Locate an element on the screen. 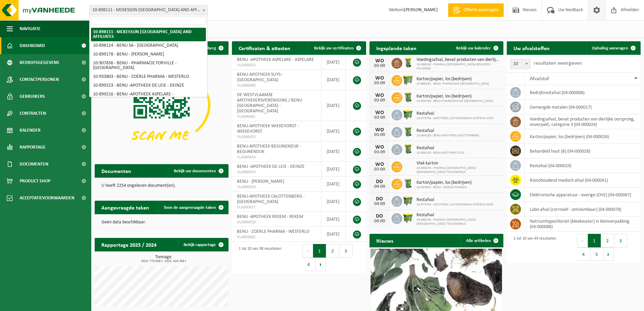 The image size is (644, 311). span: Vlak karton is located at coordinates (458, 163).